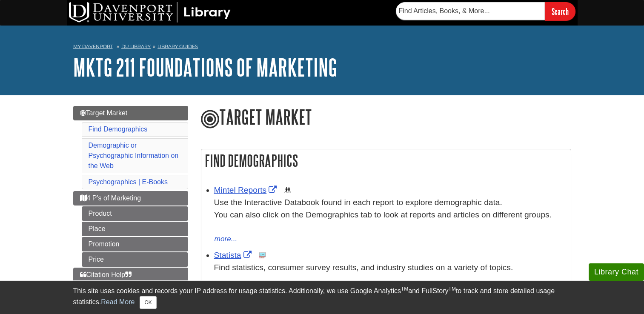  What do you see at coordinates (616, 272) in the screenshot?
I see `button: Library Chat` at bounding box center [616, 272].